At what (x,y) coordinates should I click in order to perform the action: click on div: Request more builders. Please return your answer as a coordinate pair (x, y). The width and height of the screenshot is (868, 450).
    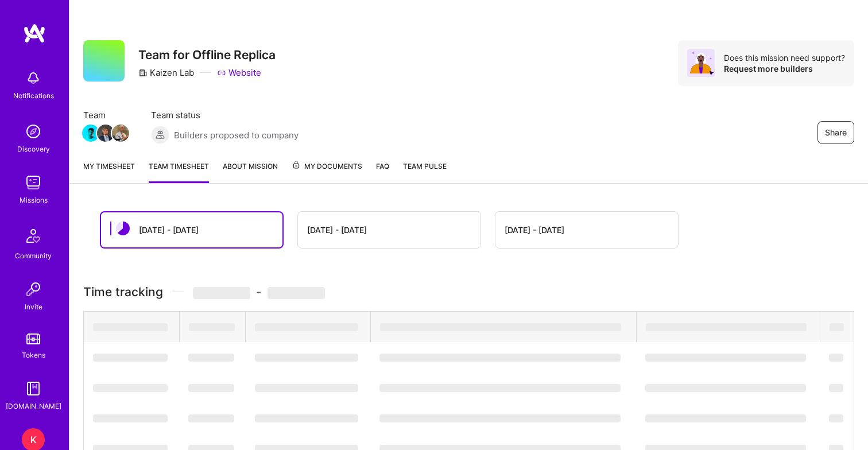
    Looking at the image, I should click on (784, 68).